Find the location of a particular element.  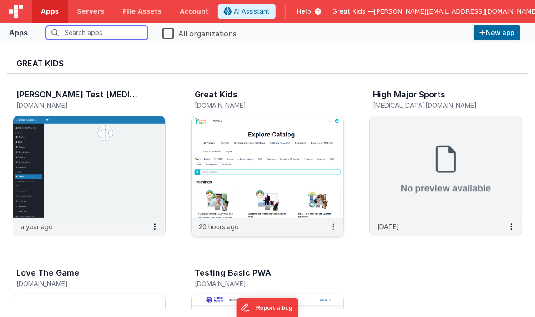

button: New app is located at coordinates (497, 33).